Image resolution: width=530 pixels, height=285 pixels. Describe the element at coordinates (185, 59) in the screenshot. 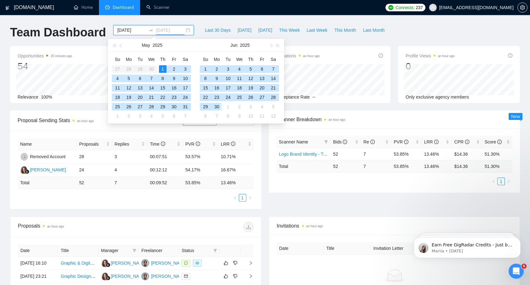

I see `th: Sa` at that location.